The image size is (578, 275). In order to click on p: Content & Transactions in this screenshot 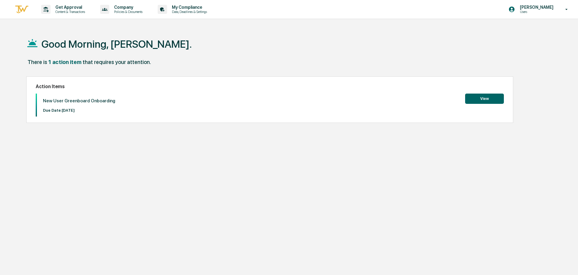, I will do `click(69, 12)`.